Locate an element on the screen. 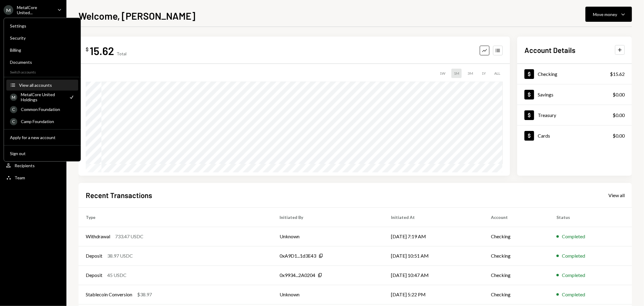 The width and height of the screenshot is (644, 306). a: View all is located at coordinates (617, 195).